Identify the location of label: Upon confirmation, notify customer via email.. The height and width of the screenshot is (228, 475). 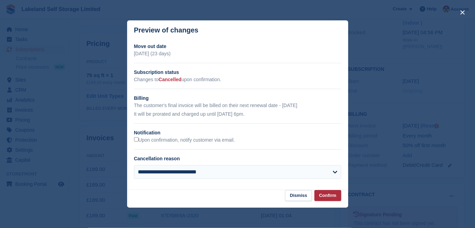
(184, 140).